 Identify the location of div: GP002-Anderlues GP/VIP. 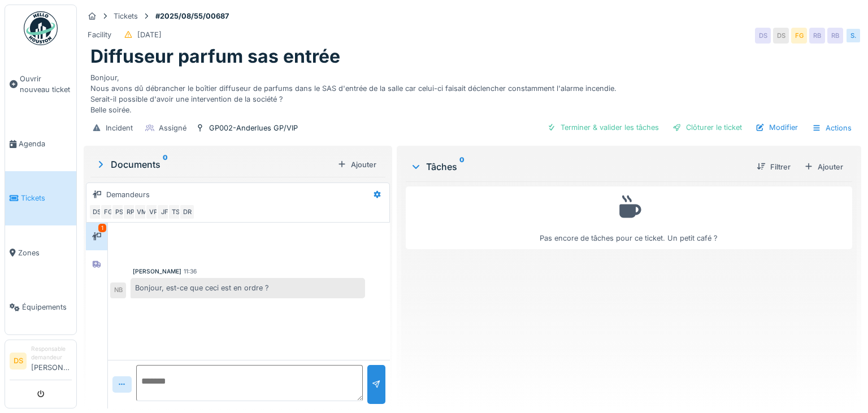
(254, 128).